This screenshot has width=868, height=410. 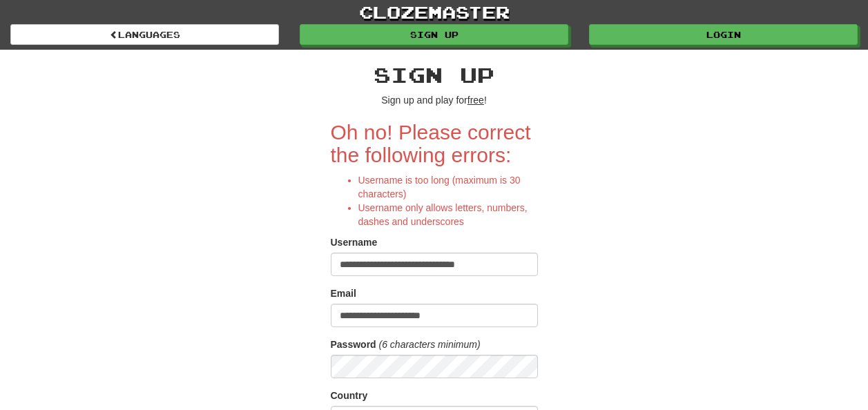 I want to click on em: (6 characters minimum), so click(x=430, y=344).